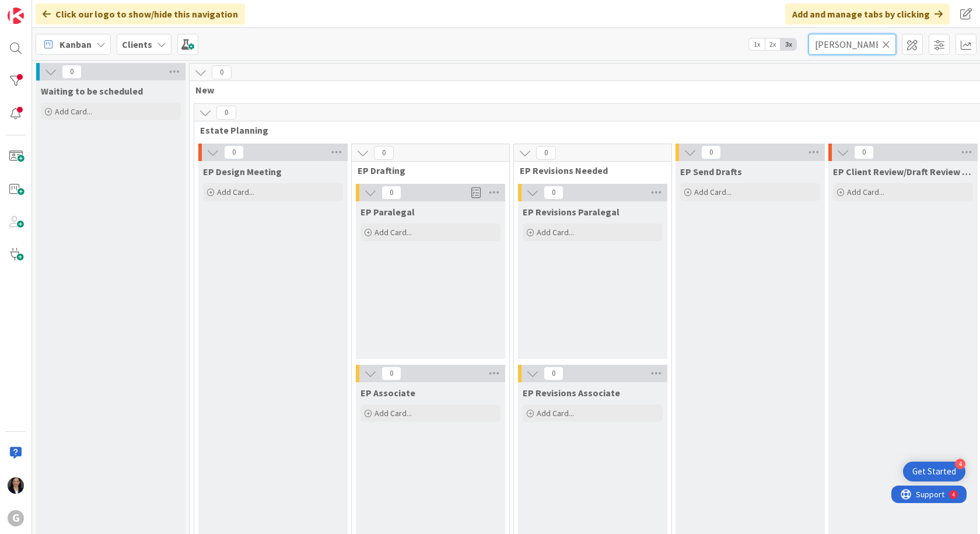 This screenshot has width=980, height=534. Describe the element at coordinates (903, 171) in the screenshot. I see `span: EP Client Review/Draft Review Meeting` at that location.